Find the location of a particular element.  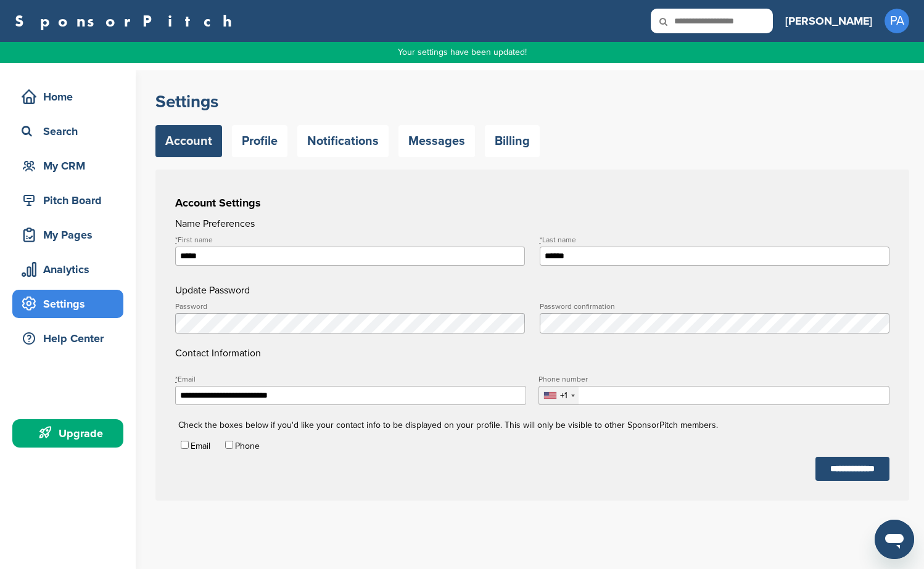

a: Messages is located at coordinates (436, 141).